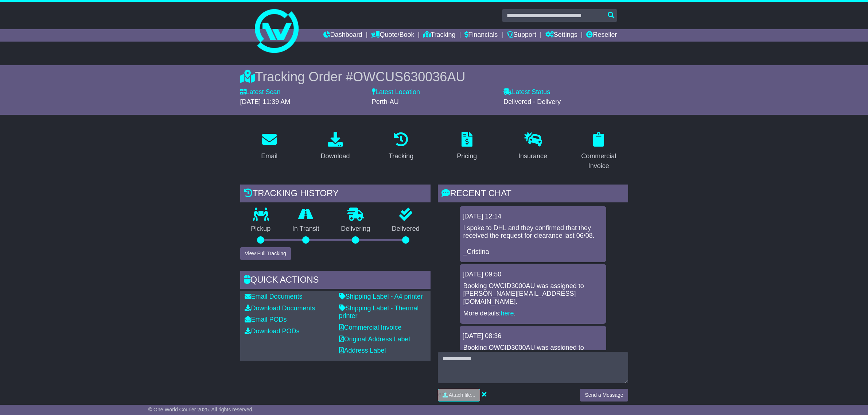 The height and width of the screenshot is (415, 868). Describe the element at coordinates (335, 146) in the screenshot. I see `a: Download` at that location.